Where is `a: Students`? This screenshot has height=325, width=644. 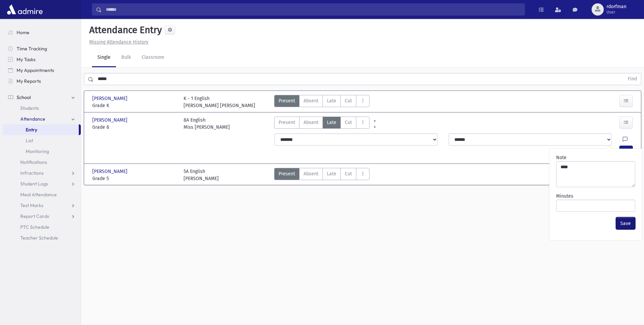
a: Students is located at coordinates (41, 108).